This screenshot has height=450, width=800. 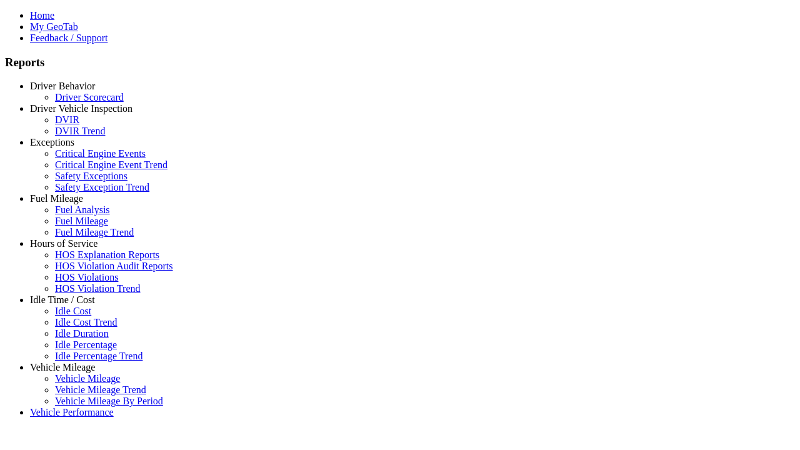 I want to click on a: Safety Exception Trend, so click(x=102, y=187).